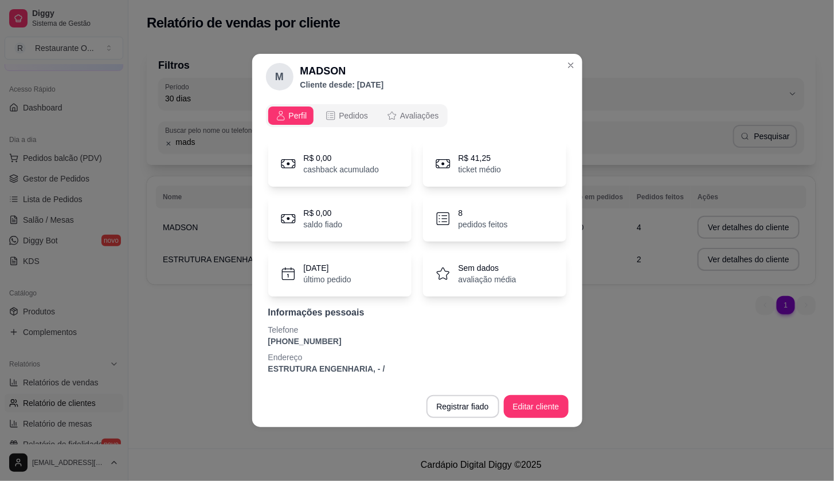  I want to click on p: Sem dados, so click(487, 268).